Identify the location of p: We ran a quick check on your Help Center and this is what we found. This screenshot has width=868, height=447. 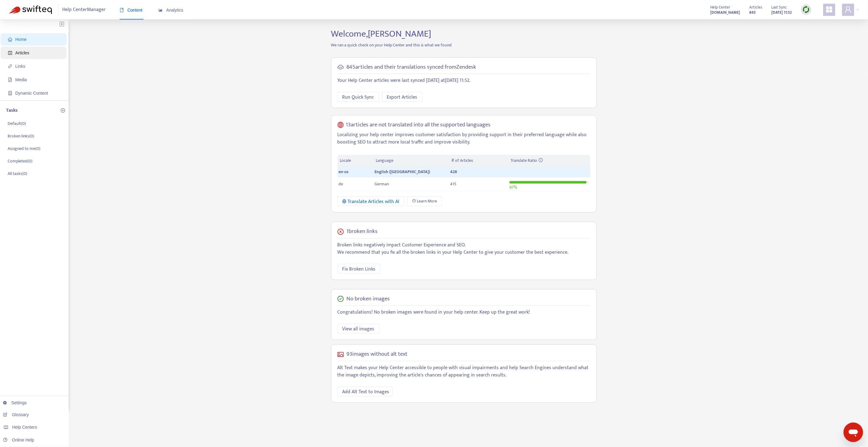
(464, 45).